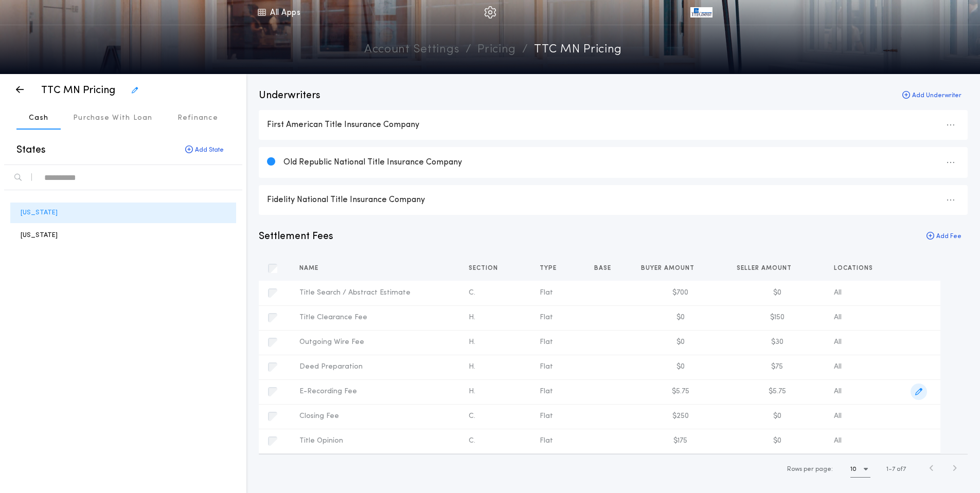  I want to click on span: Section, so click(484, 268).